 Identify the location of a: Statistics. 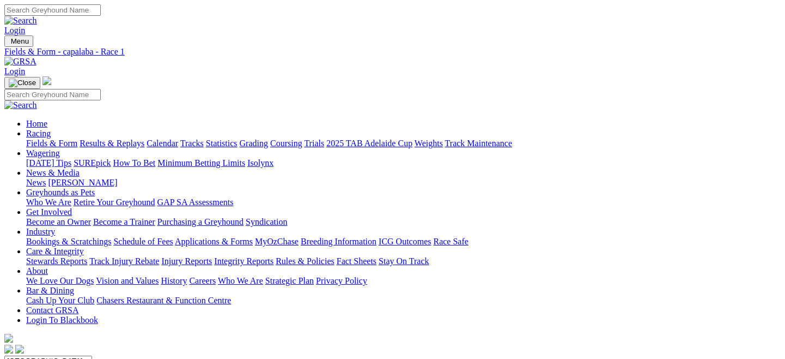
(222, 143).